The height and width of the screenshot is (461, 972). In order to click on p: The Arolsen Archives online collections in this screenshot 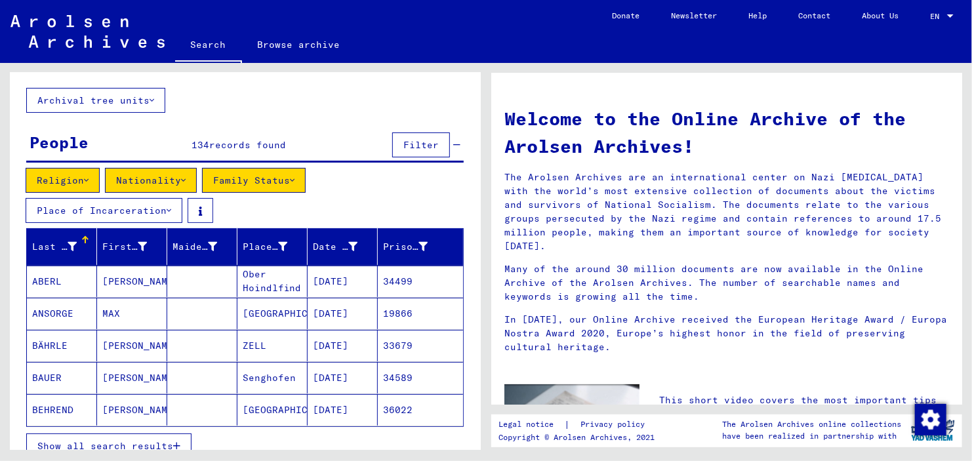, I will do `click(811, 424)`.